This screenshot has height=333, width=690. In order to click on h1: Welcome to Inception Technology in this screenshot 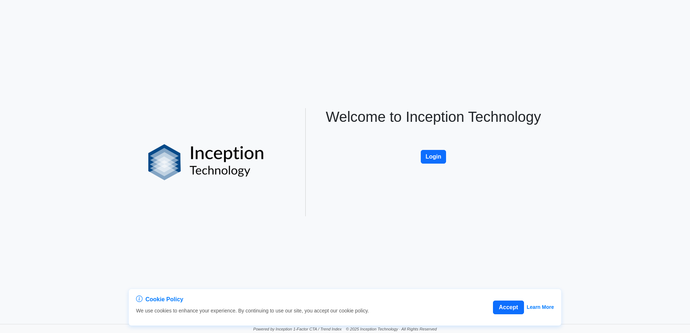, I will do `click(433, 117)`.